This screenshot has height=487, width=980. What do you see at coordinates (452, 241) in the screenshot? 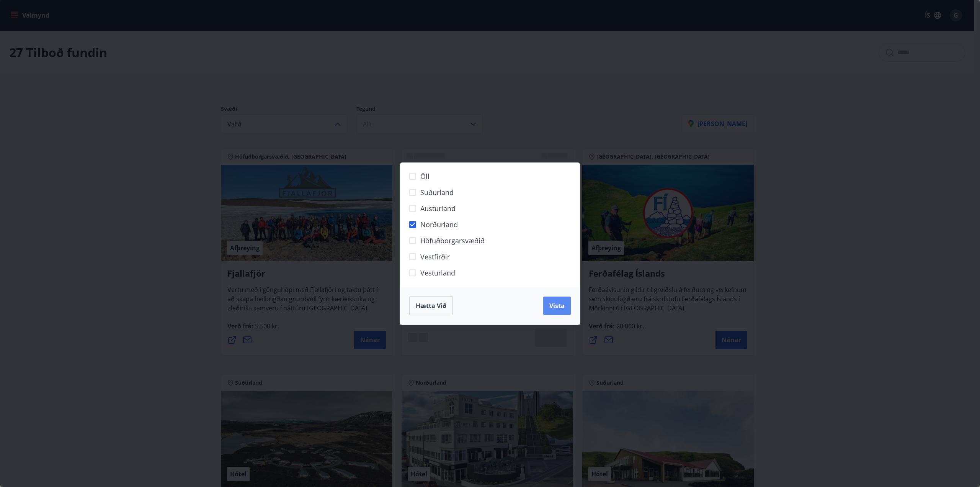
I see `span: Höfuðborgarsvæðið` at bounding box center [452, 241].